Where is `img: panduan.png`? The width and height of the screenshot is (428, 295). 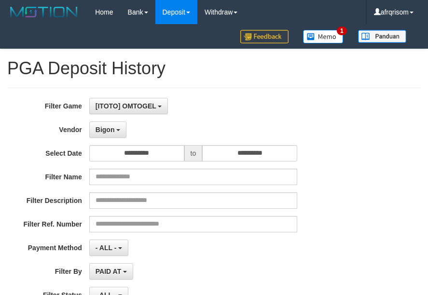 img: panduan.png is located at coordinates (382, 36).